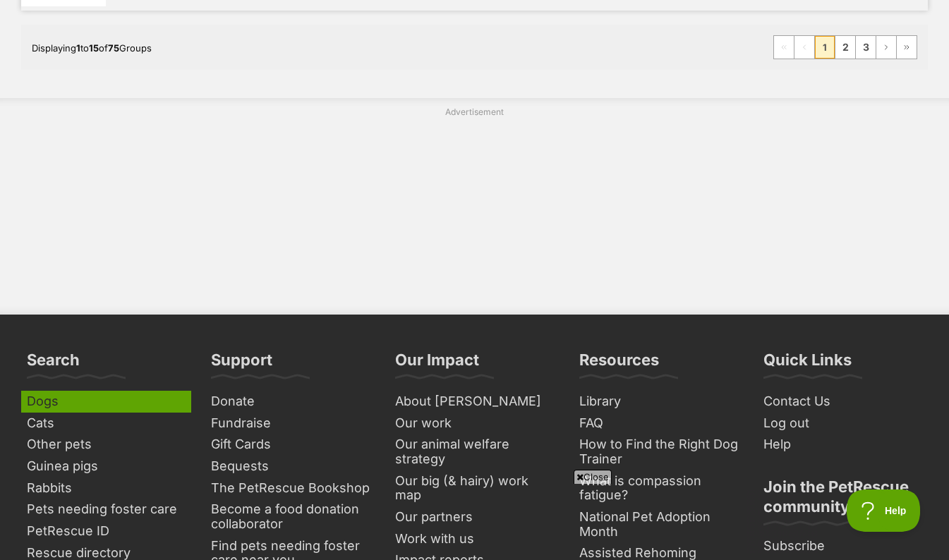  I want to click on h3: Our Impact, so click(436, 364).